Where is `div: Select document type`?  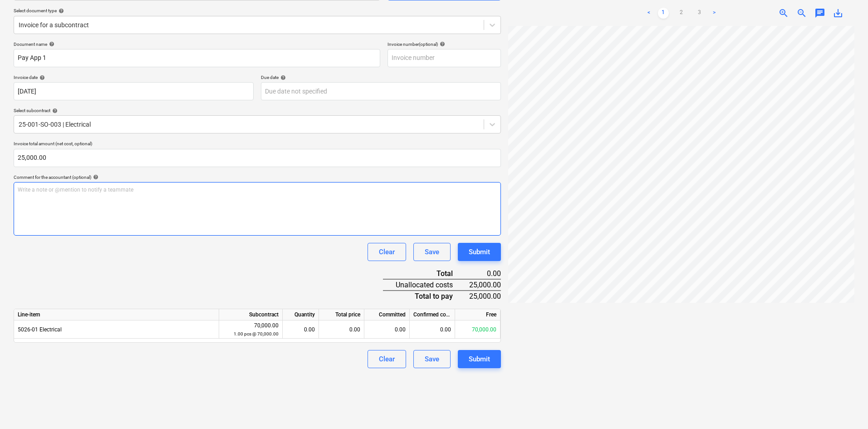 div: Select document type is located at coordinates (257, 10).